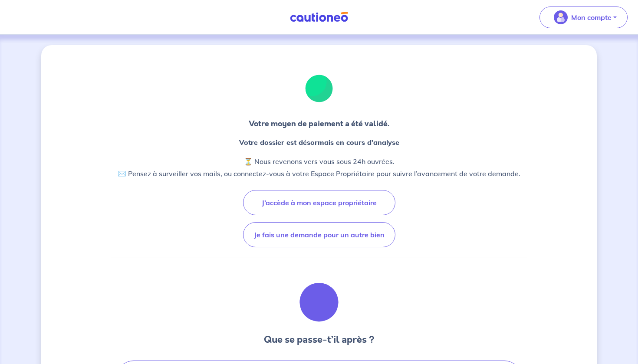 The height and width of the screenshot is (364, 638). Describe the element at coordinates (319, 303) in the screenshot. I see `img: illu_document_valid.svg` at that location.